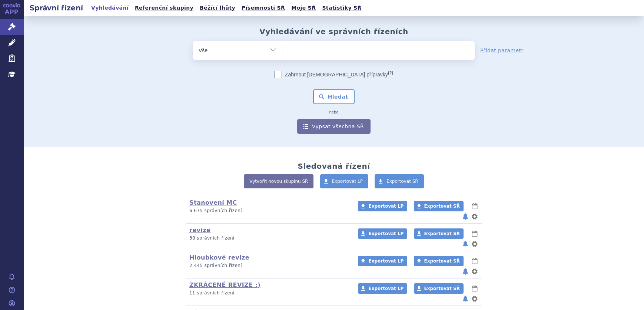 This screenshot has width=644, height=310. I want to click on h2: Sledovaná řízení, so click(333, 166).